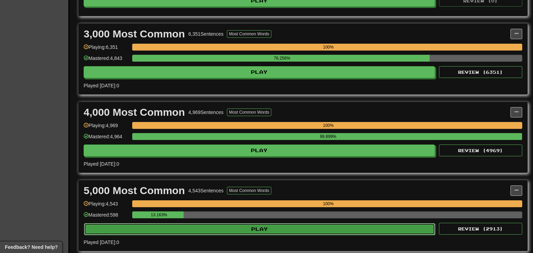 Image resolution: width=533 pixels, height=253 pixels. I want to click on div: Playing: 6,351, so click(106, 49).